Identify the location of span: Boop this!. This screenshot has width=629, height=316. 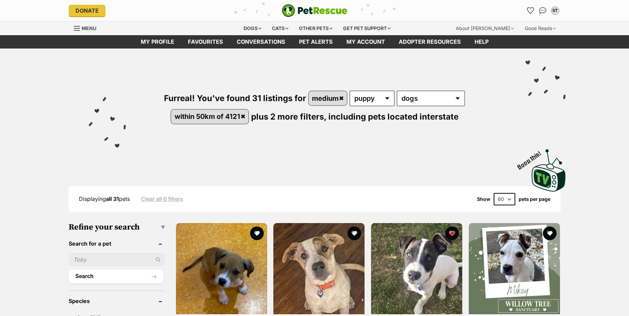
(531, 158).